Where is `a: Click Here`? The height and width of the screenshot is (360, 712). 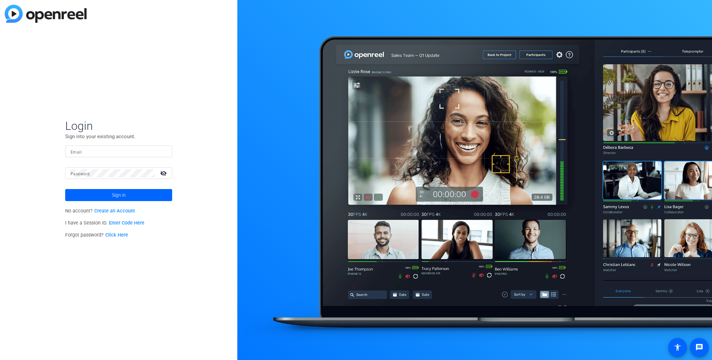
a: Click Here is located at coordinates (117, 235).